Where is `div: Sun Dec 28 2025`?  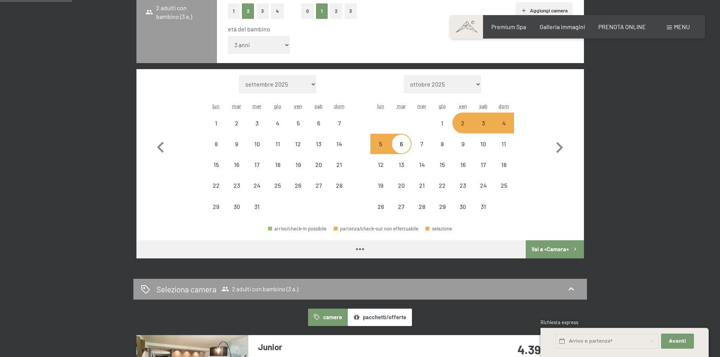
div: Sun Dec 28 2025 is located at coordinates (339, 186).